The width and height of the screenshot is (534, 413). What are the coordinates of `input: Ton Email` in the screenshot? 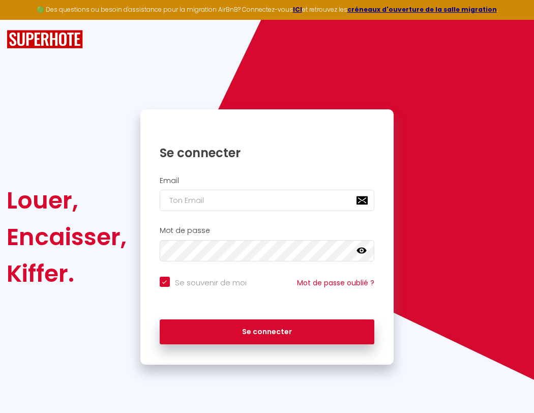 It's located at (267, 200).